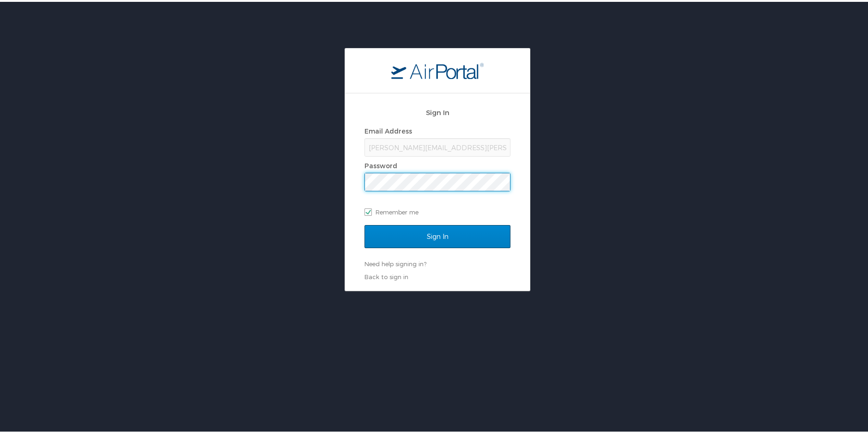 The image size is (868, 433). I want to click on label: Password, so click(381, 163).